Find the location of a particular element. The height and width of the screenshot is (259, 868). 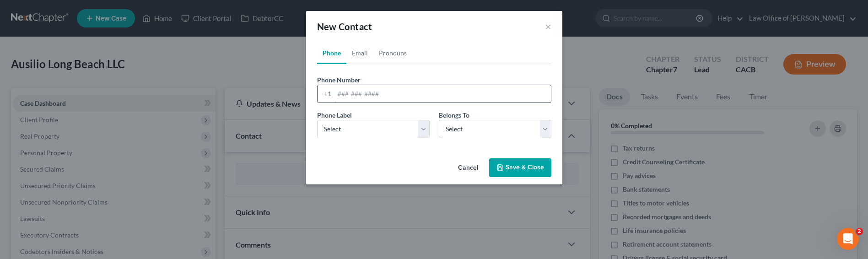

div: +1 is located at coordinates (325, 94).